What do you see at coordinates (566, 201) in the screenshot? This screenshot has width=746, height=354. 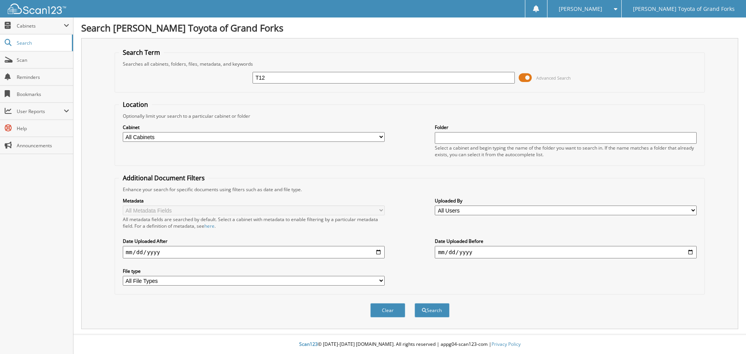 I see `label: Uploaded By` at bounding box center [566, 201].